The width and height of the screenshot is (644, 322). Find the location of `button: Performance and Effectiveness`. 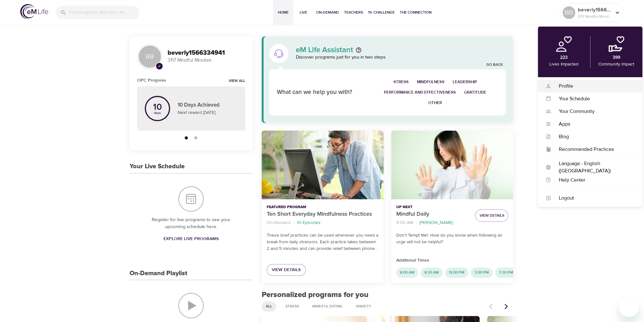

button: Performance and Effectiveness is located at coordinates (420, 93).